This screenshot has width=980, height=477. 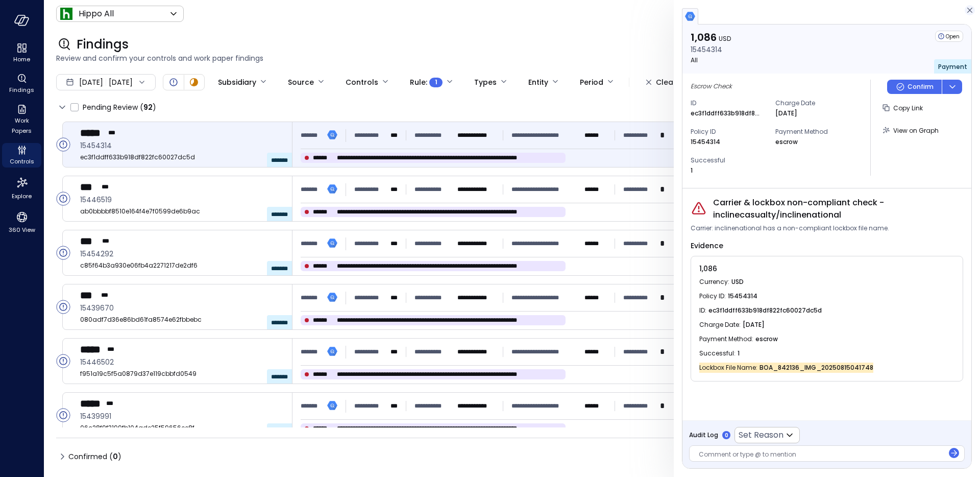 I want to click on span: Work Papers, so click(x=21, y=126).